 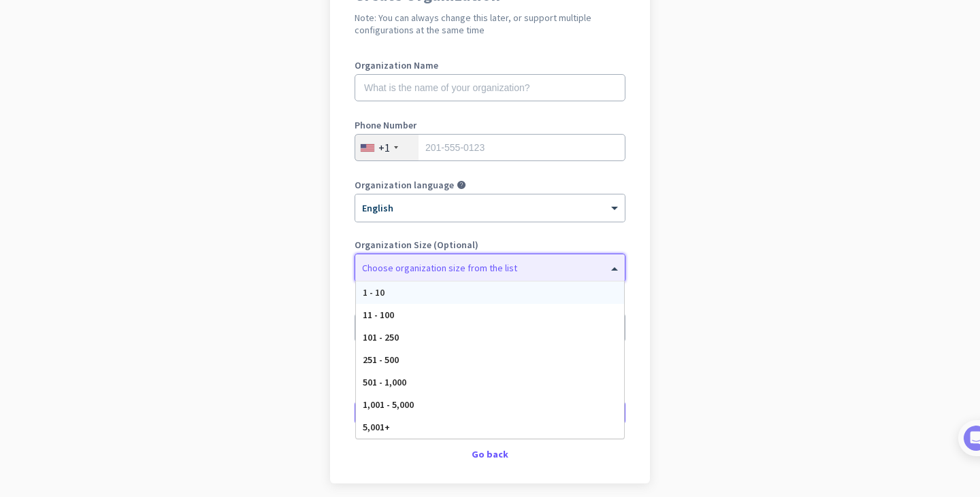 I want to click on button: Create Organization, so click(x=490, y=413).